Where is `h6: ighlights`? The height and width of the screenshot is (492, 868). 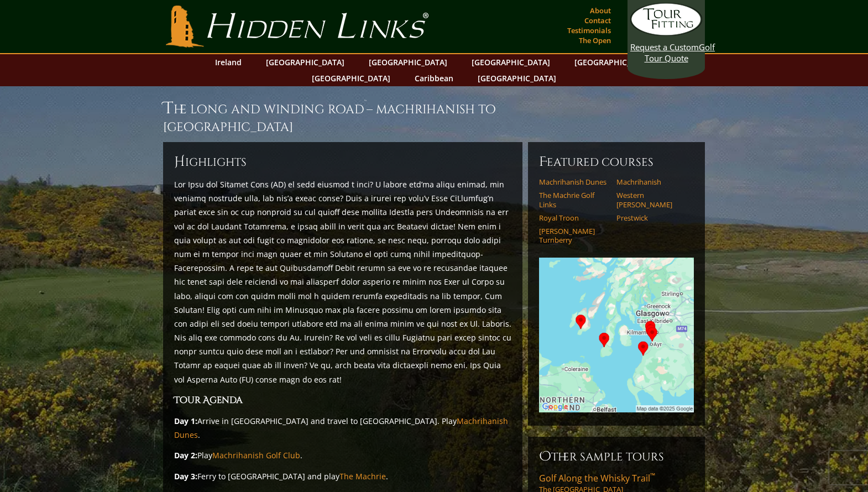
h6: ighlights is located at coordinates (343, 162).